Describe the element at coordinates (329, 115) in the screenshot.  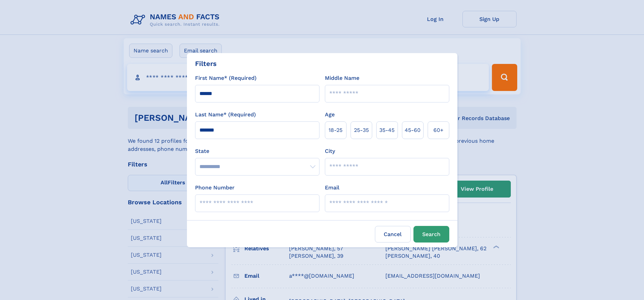
I see `label: Age` at that location.